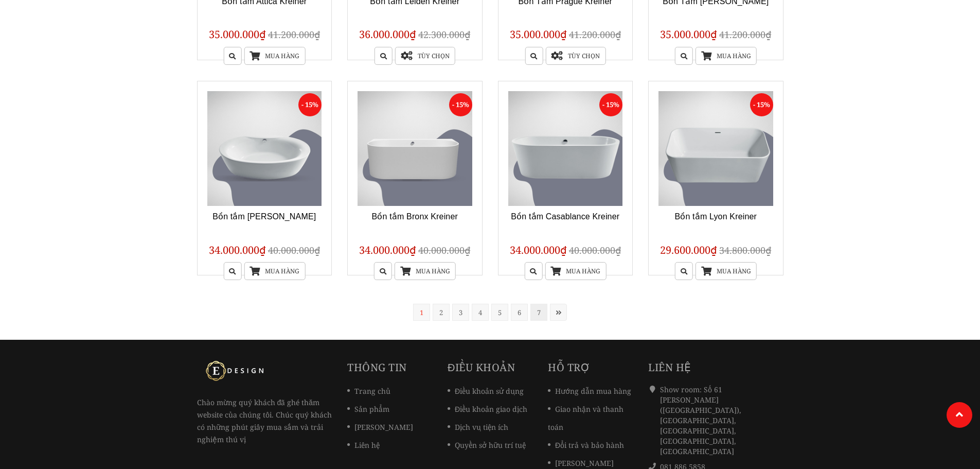 This screenshot has width=980, height=469. I want to click on a: 6, so click(519, 312).